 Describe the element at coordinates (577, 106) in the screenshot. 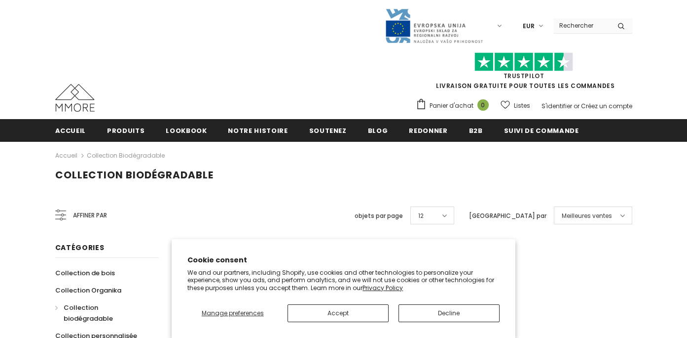

I see `span: or` at that location.